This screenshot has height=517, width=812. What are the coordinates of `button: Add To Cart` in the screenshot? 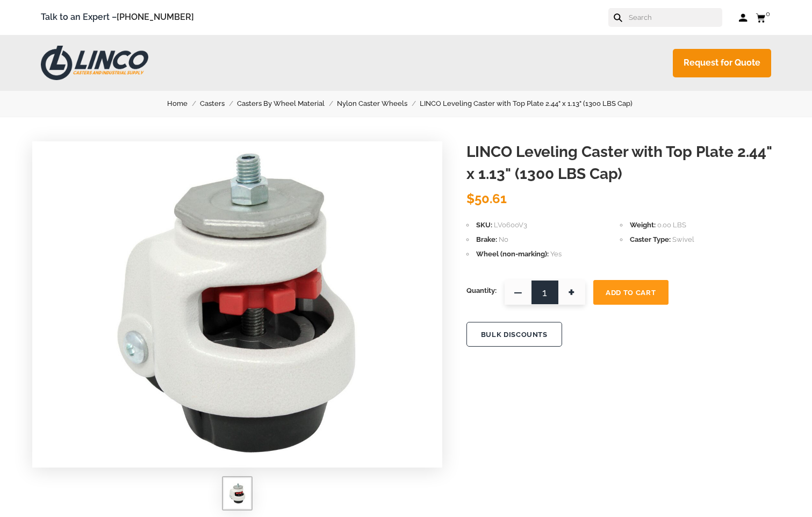 It's located at (631, 292).